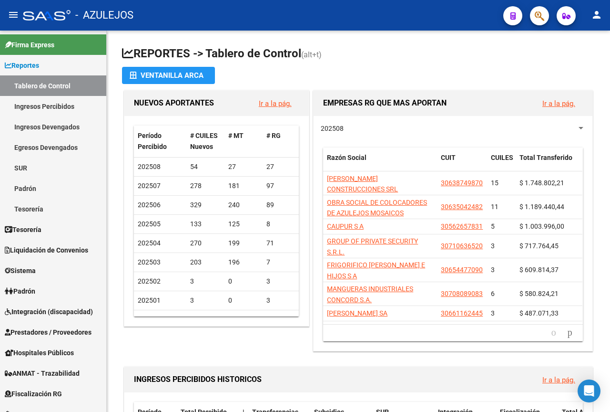 This screenshot has width=610, height=412. I want to click on div: 97, so click(282, 186).